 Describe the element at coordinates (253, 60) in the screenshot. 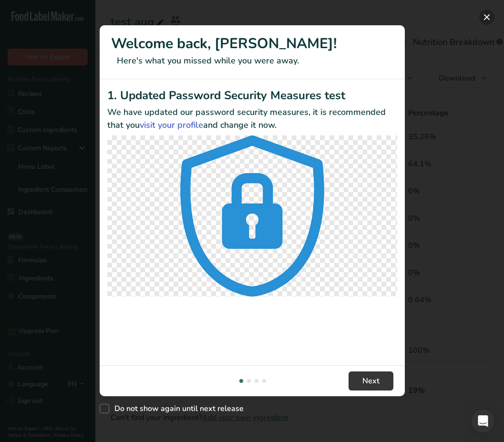

I see `p: Here's what you missed while you were away.` at that location.